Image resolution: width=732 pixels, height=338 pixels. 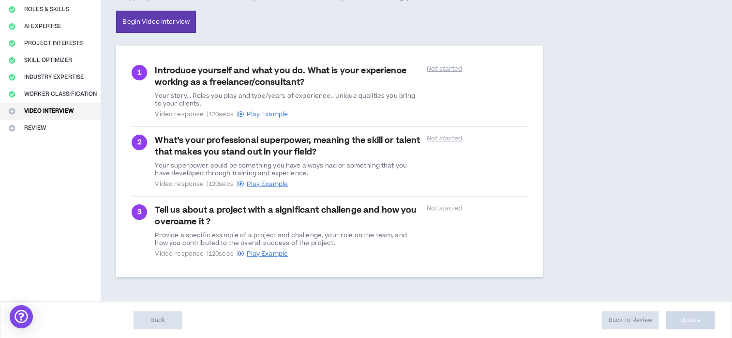 What do you see at coordinates (288, 169) in the screenshot?
I see `div: Your superpower could be something you have always had or something that you have developed throu...` at bounding box center [288, 169].